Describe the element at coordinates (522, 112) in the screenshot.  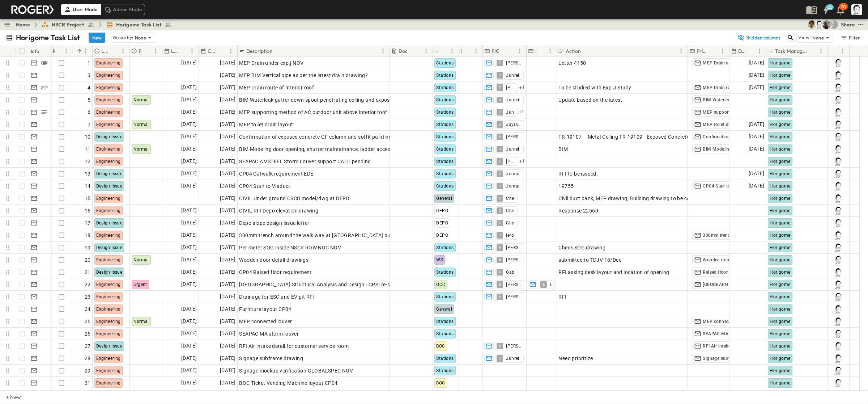
I see `span: + 1` at that location.